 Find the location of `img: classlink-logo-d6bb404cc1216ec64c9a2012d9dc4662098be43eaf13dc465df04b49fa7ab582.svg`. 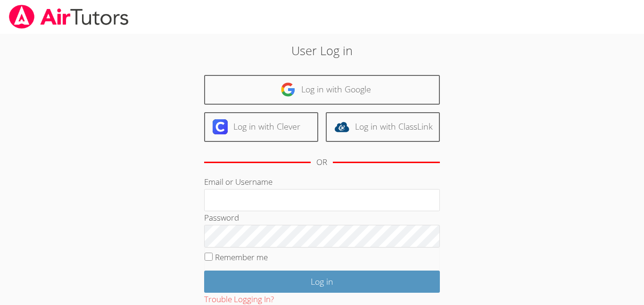

img: classlink-logo-d6bb404cc1216ec64c9a2012d9dc4662098be43eaf13dc465df04b49fa7ab582.svg is located at coordinates (342, 127).